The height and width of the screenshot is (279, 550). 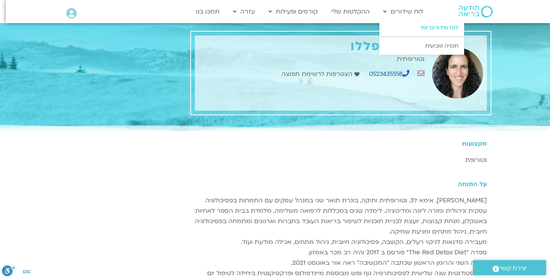 I want to click on a: הצטרפות לרשימת תפוצה, so click(x=321, y=74).